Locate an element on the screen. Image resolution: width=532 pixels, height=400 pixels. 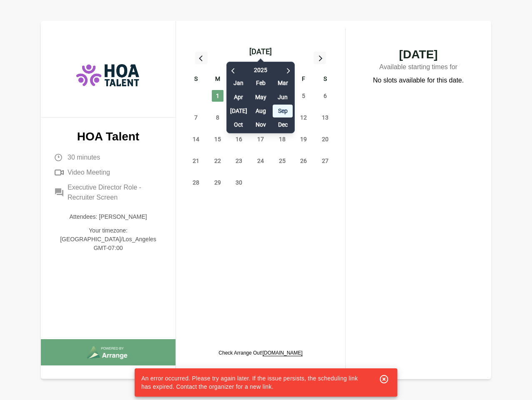
span: Sunday, September 14, 2025 is located at coordinates (196, 139).